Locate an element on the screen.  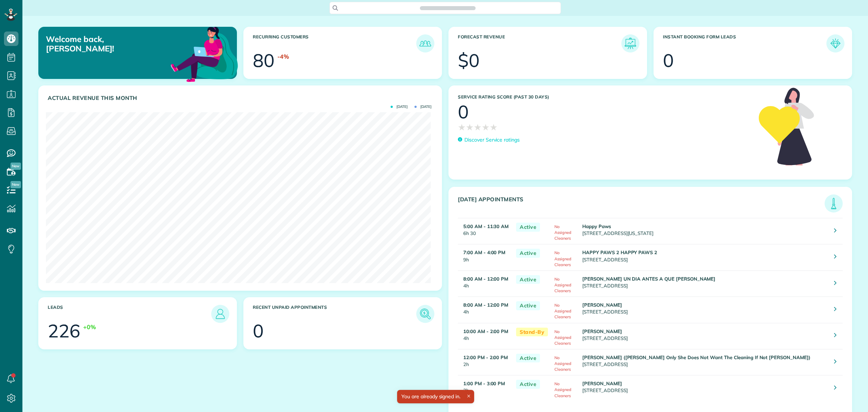
h3: Actual Revenue this month is located at coordinates (241, 98).